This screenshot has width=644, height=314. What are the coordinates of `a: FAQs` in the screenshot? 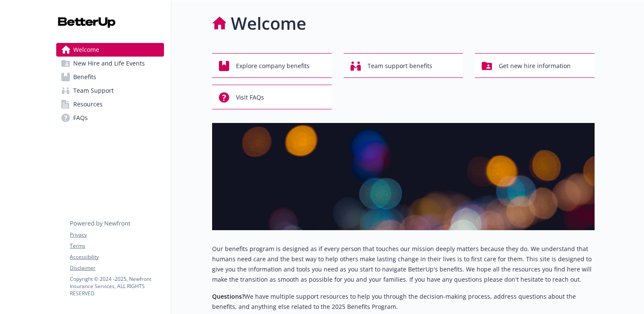 It's located at (110, 118).